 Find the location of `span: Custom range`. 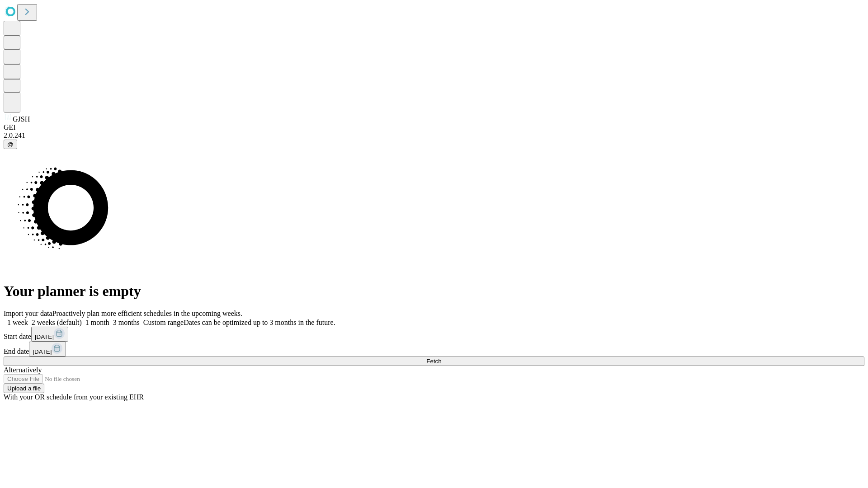

span: Custom range is located at coordinates (163, 322).